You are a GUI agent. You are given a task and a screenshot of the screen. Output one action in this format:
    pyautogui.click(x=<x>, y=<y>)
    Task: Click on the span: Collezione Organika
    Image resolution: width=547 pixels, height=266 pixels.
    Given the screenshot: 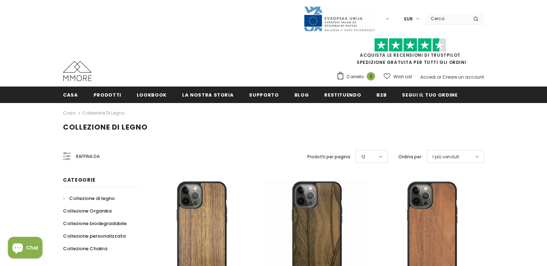 What is the action you would take?
    pyautogui.click(x=87, y=211)
    